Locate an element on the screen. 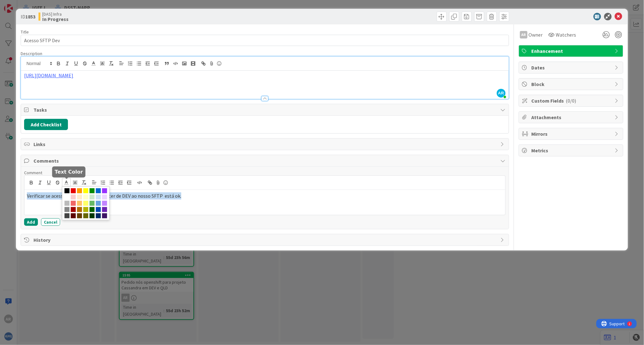 The width and height of the screenshot is (644, 345). span: Tasks is located at coordinates (265, 110).